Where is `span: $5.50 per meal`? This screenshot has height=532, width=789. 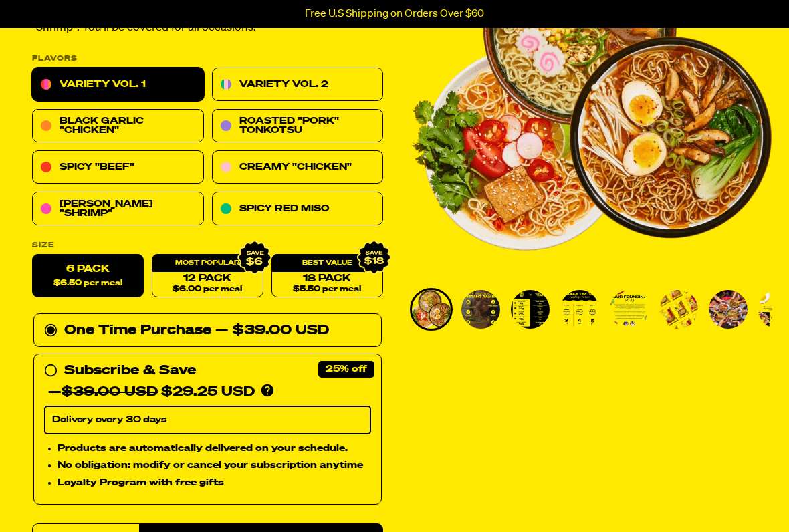 span: $5.50 per meal is located at coordinates (327, 290).